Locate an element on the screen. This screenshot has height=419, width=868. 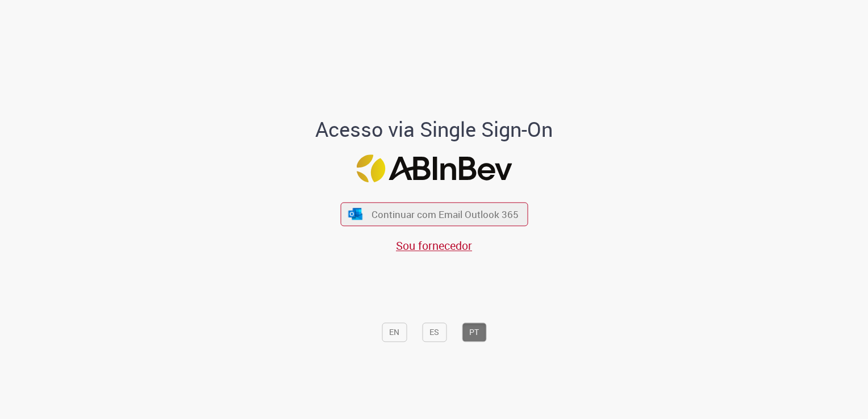
a: Sou fornecedor is located at coordinates (434, 245).